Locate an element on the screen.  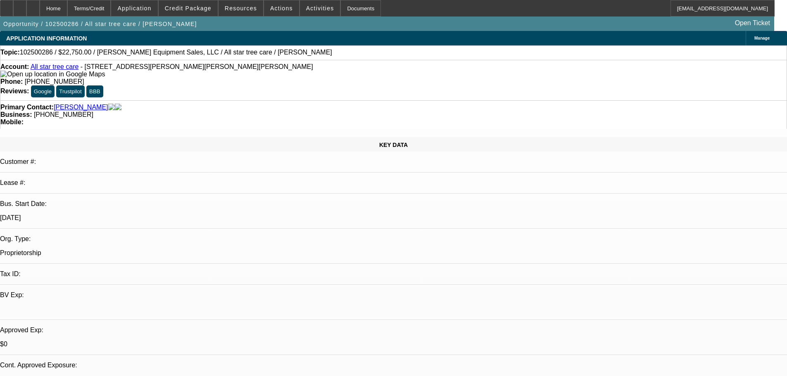
span: APPLICATION INFORMATION is located at coordinates (46, 38).